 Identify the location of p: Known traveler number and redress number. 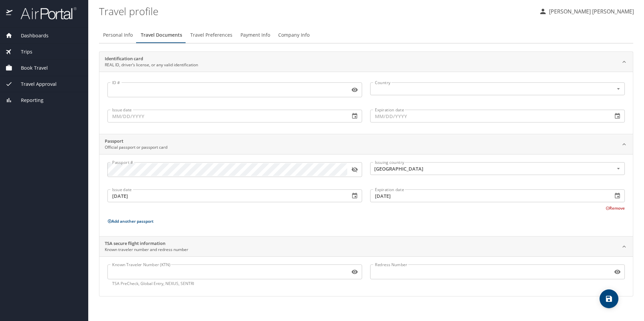
(146, 250).